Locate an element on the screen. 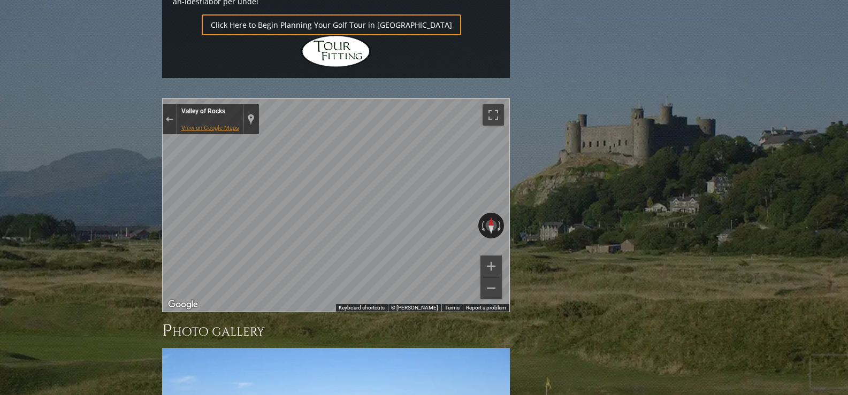 This screenshot has height=395, width=848. button: Reset the view is located at coordinates (491, 226).